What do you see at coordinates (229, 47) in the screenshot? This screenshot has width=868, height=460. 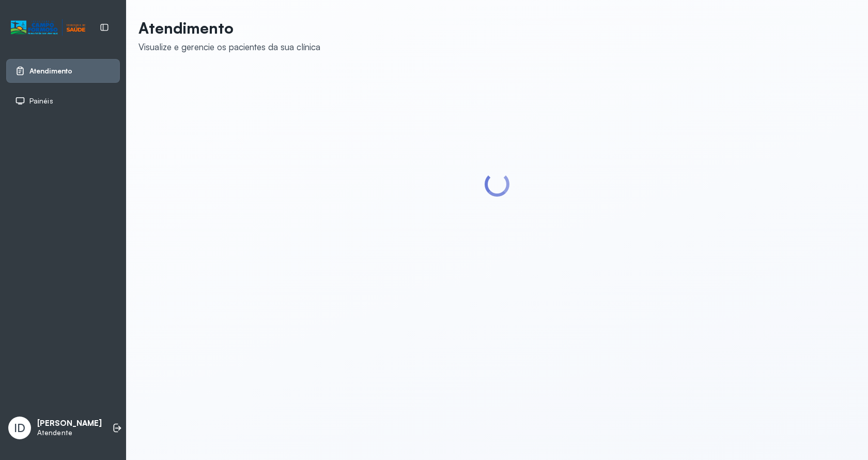 I see `div: Visualize e gerencie os pacientes da sua clínica` at bounding box center [229, 47].